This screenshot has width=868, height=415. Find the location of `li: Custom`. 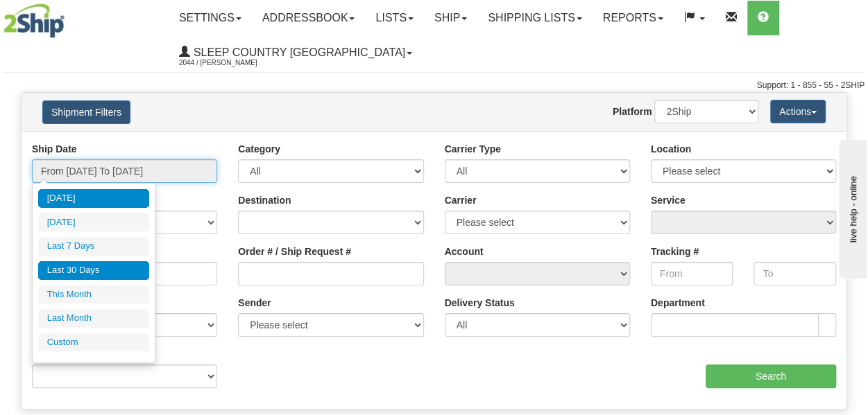

li: Custom is located at coordinates (94, 343).